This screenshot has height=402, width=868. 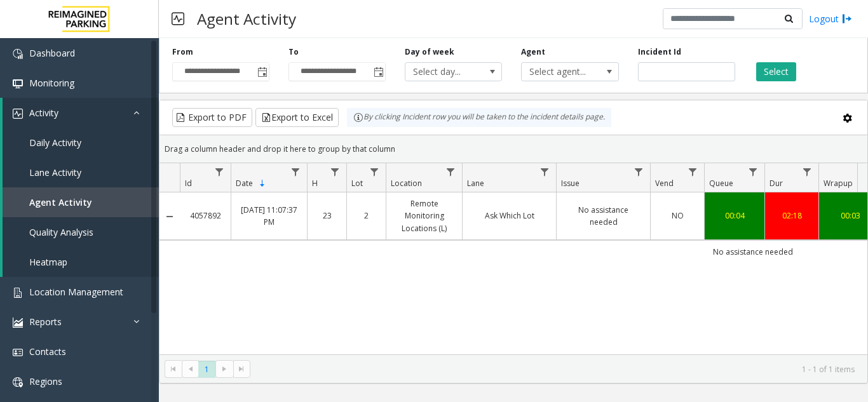 What do you see at coordinates (81, 172) in the screenshot?
I see `a: Lane Activity` at bounding box center [81, 172].